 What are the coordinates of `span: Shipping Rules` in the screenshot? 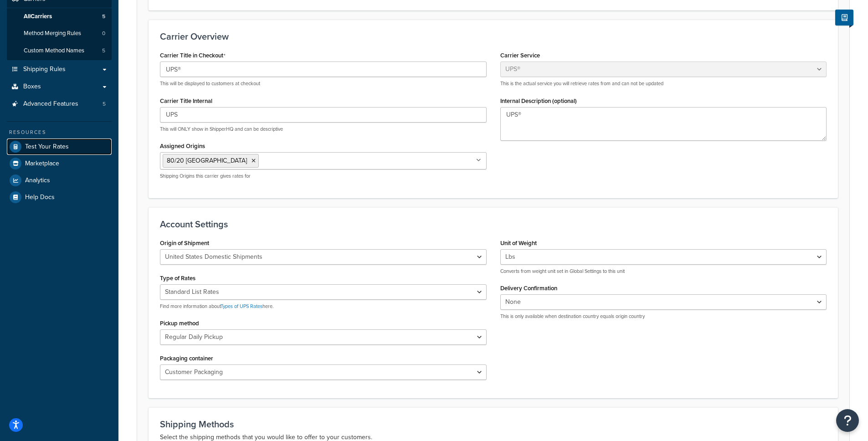 It's located at (44, 70).